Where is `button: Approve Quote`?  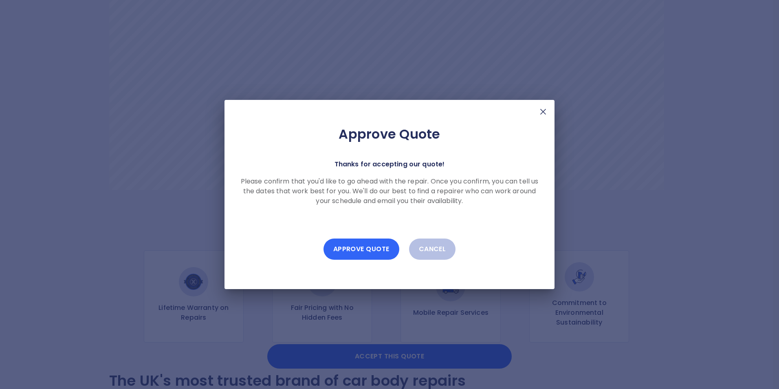
button: Approve Quote is located at coordinates (361, 249).